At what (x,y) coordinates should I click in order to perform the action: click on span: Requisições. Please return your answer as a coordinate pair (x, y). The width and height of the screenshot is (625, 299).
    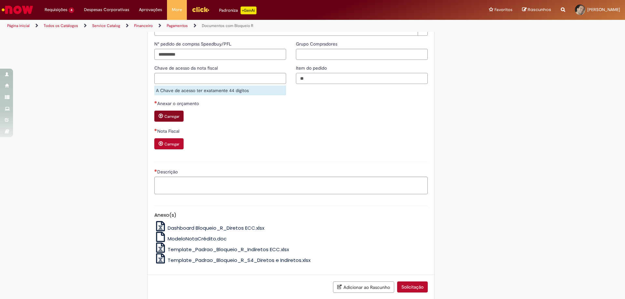
    Looking at the image, I should click on (56, 10).